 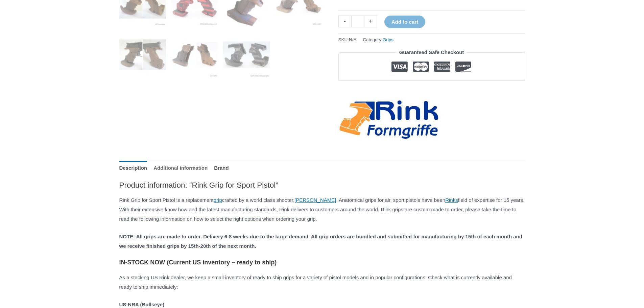 I want to click on a: Brand, so click(x=221, y=168).